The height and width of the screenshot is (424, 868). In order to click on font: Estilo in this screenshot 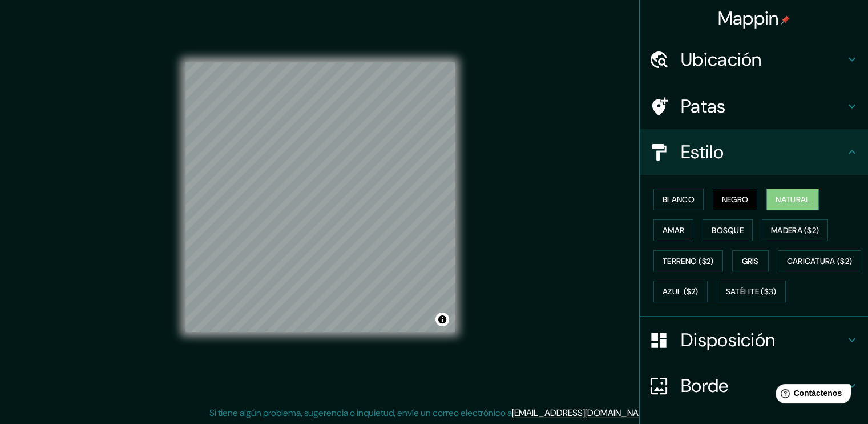, I will do `click(702, 152)`.